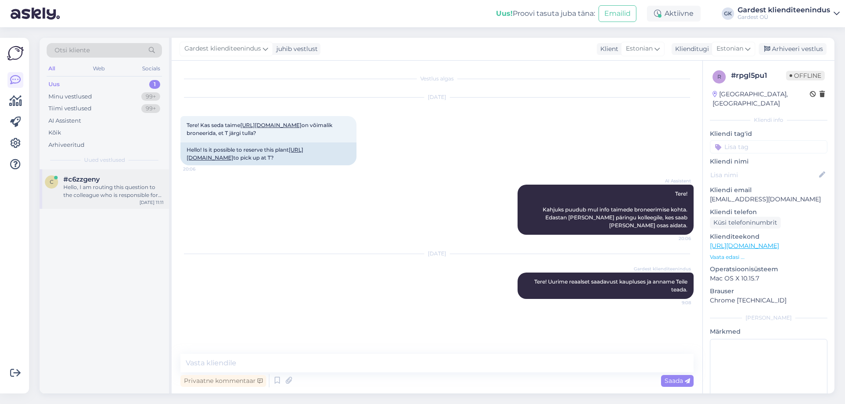  What do you see at coordinates (788, 14) in the screenshot?
I see `a: Gardest klienditeenindusGardest OÜ` at bounding box center [788, 14].